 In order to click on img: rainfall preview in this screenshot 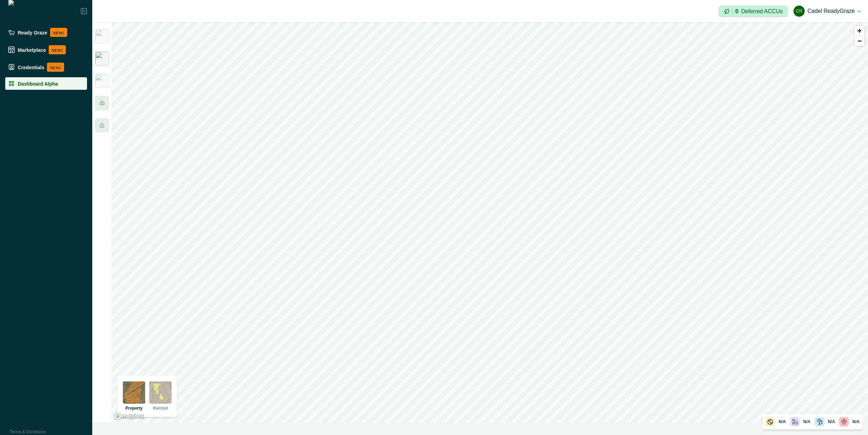, I will do `click(160, 392)`.